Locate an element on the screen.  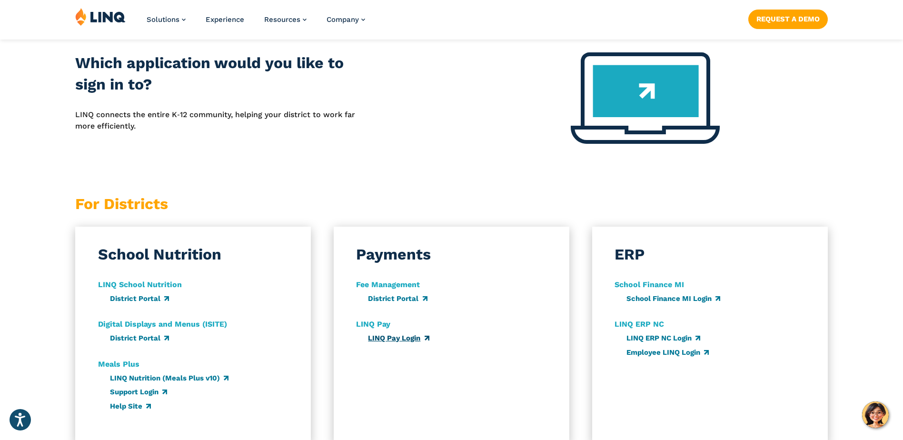
strong: Digital Displays and Menus (ISITE) is located at coordinates (162, 324).